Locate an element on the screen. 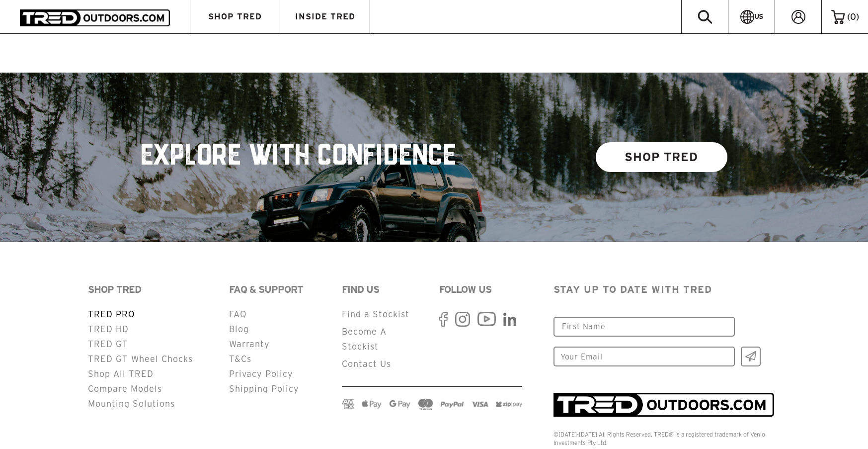  input: First Name is located at coordinates (644, 326).